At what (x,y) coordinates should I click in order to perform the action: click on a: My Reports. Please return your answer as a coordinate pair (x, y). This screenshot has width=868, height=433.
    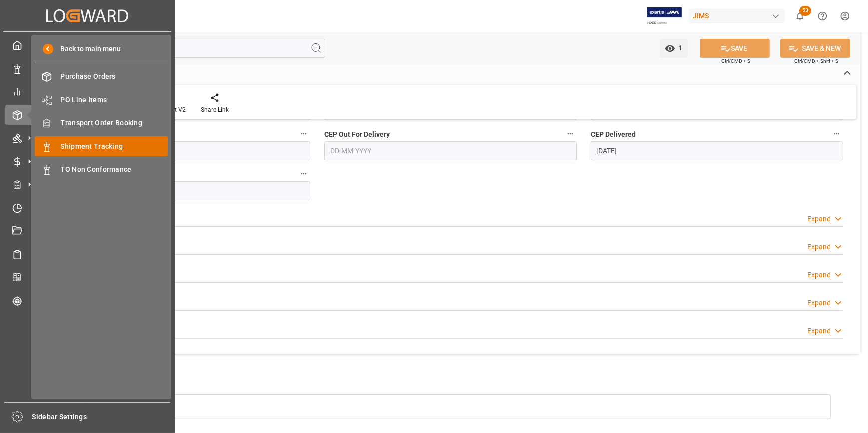
    Looking at the image, I should click on (88, 92).